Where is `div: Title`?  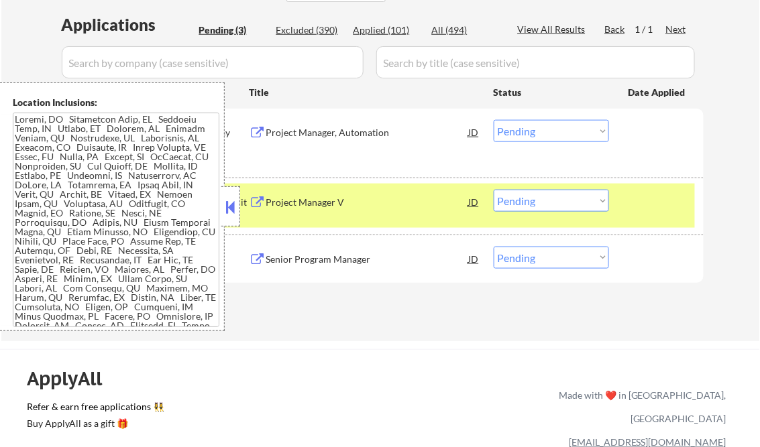
div: Title is located at coordinates (365, 93).